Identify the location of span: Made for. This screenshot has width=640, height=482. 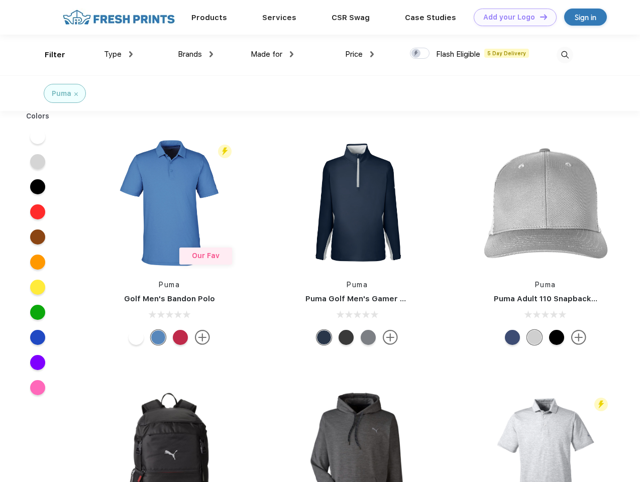
(266, 54).